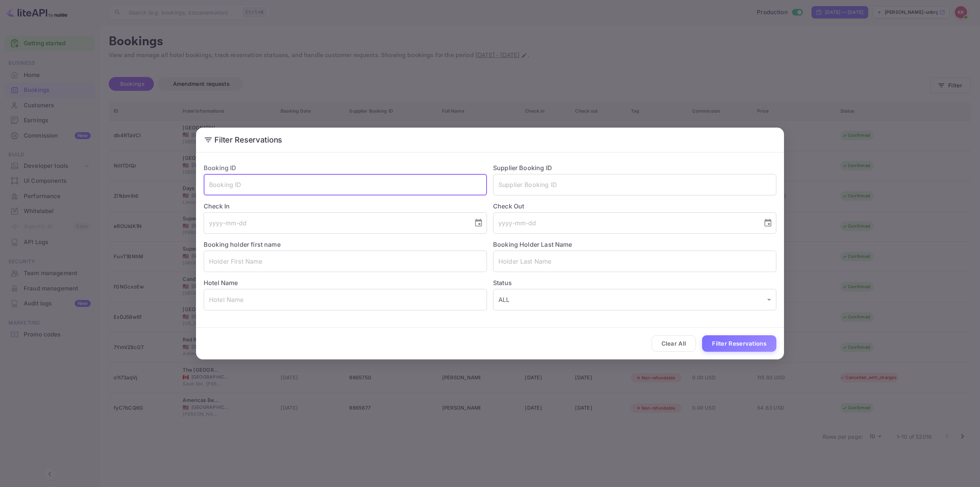 This screenshot has height=487, width=980. What do you see at coordinates (533, 244) in the screenshot?
I see `label: Booking Holder Last Name` at bounding box center [533, 244].